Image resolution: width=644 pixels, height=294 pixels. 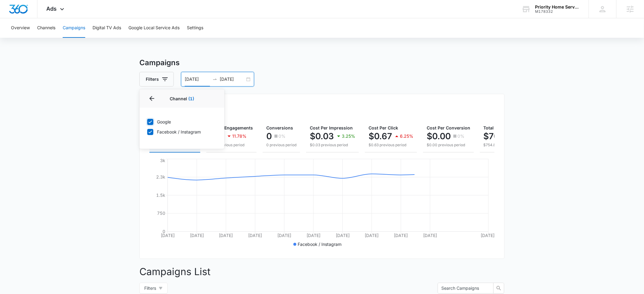 What do you see at coordinates (391, 145) in the screenshot?
I see `p: $0.63 previous period` at bounding box center [391, 145].